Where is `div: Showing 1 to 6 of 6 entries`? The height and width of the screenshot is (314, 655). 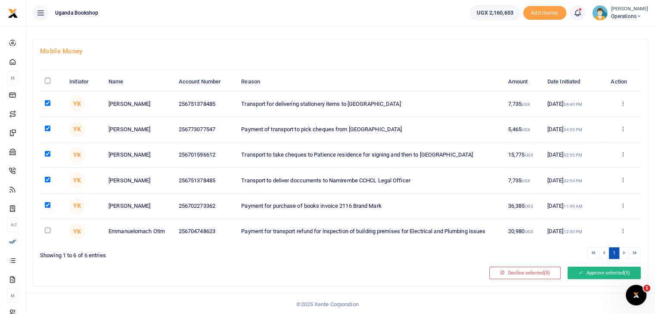
div: Showing 1 to 6 of 6 entries is located at coordinates (189, 253).